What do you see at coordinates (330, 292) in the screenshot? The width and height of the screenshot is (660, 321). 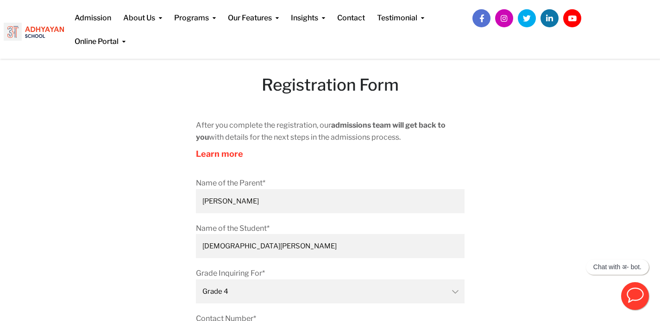 I see `select: Grade Inquiring For*` at bounding box center [330, 292].